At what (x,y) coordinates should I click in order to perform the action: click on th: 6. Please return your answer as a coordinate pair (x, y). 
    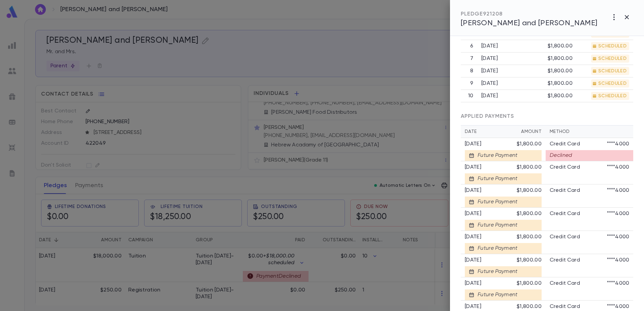
    Looking at the image, I should click on (469, 46).